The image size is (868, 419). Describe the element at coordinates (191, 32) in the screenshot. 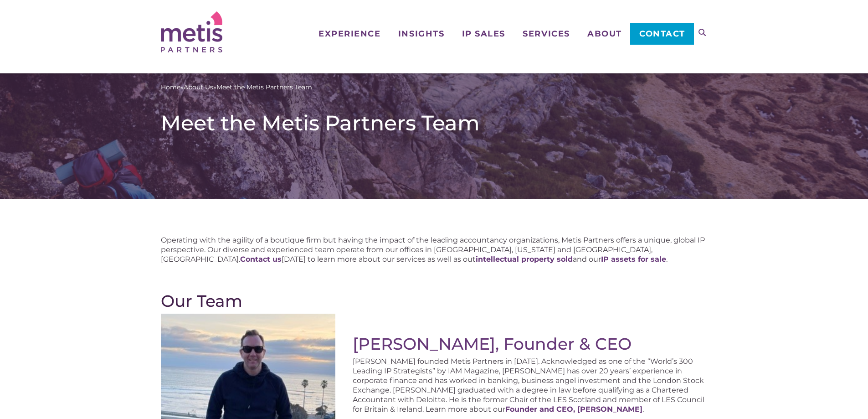

I see `img: Metis Partners` at that location.